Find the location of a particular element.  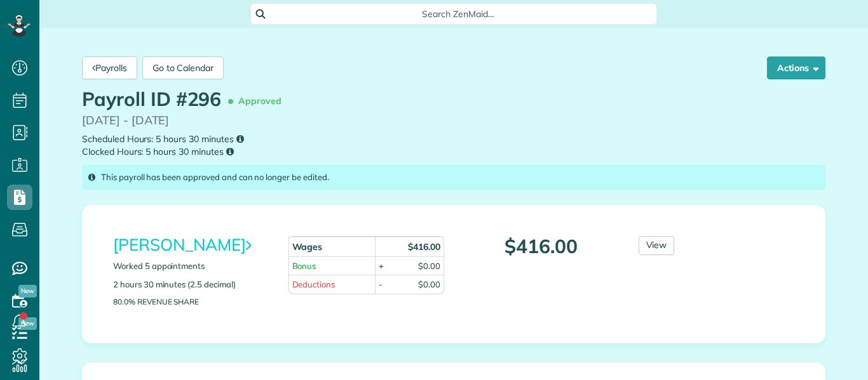

td: Deductions is located at coordinates (332, 284).